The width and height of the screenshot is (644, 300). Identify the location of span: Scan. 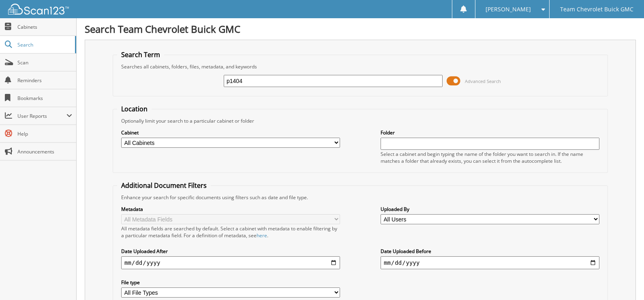
(44, 62).